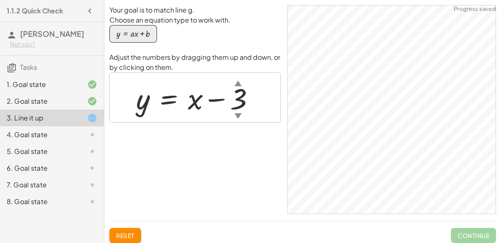 The width and height of the screenshot is (501, 243). I want to click on div: 8. Goal state, so click(40, 201).